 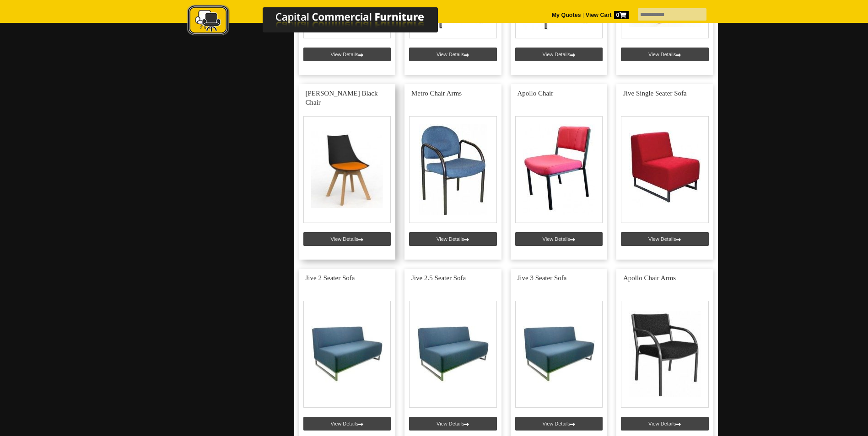 I want to click on img: Capital Commercial Furniture Logo, so click(x=322, y=21).